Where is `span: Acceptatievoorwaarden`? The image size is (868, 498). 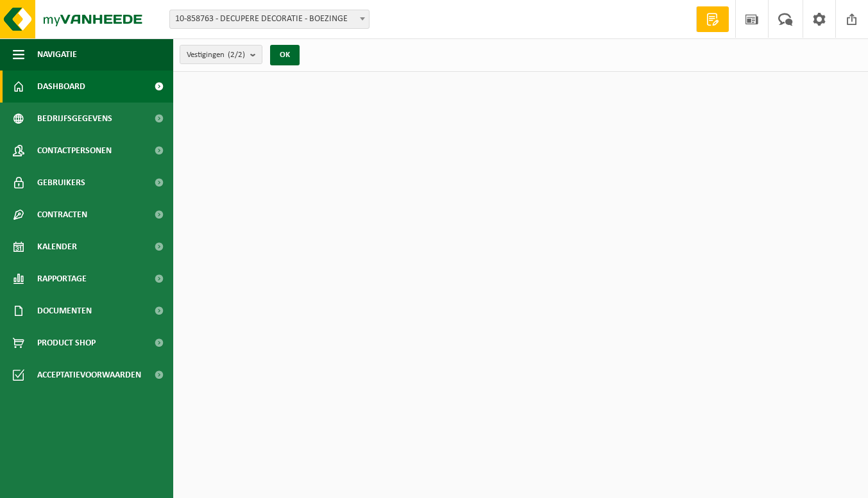
span: Acceptatievoorwaarden is located at coordinates (90, 375).